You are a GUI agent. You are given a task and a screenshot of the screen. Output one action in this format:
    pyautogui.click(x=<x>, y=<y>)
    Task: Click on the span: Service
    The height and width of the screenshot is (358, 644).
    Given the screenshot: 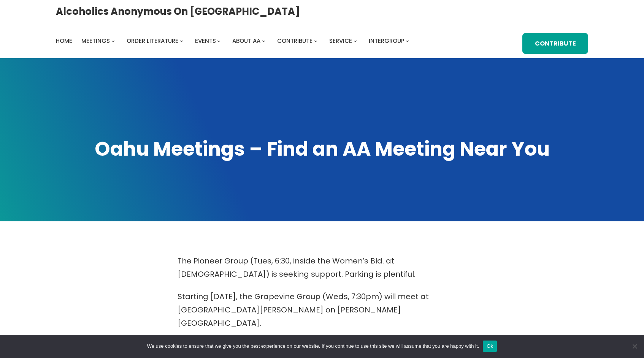 What is the action you would take?
    pyautogui.click(x=341, y=40)
    